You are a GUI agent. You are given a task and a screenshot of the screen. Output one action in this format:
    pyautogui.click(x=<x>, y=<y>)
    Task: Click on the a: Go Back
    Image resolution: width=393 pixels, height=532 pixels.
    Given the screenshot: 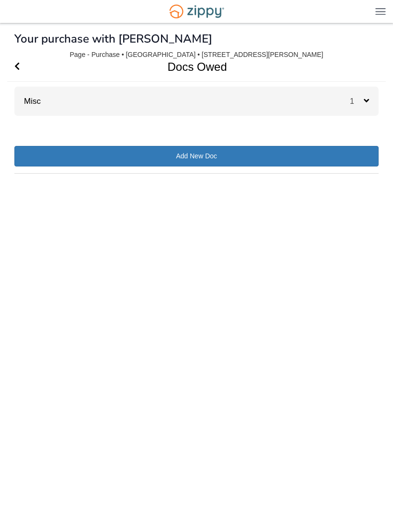 What is the action you would take?
    pyautogui.click(x=17, y=67)
    